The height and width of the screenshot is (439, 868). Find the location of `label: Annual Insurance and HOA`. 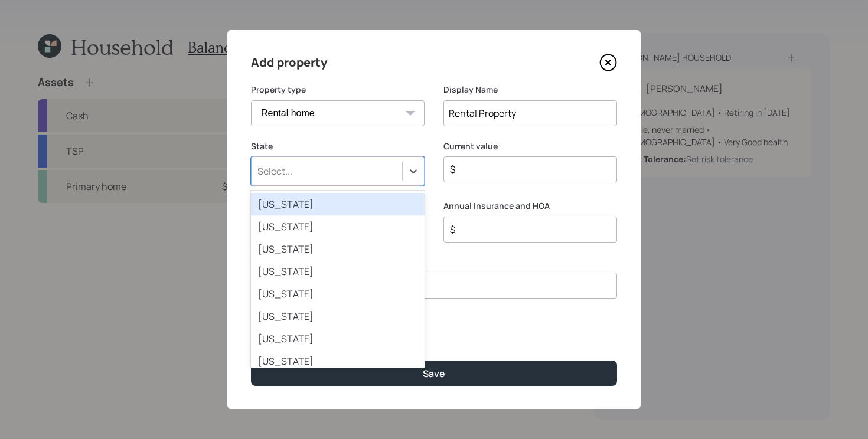

label: Annual Insurance and HOA is located at coordinates (531, 206).